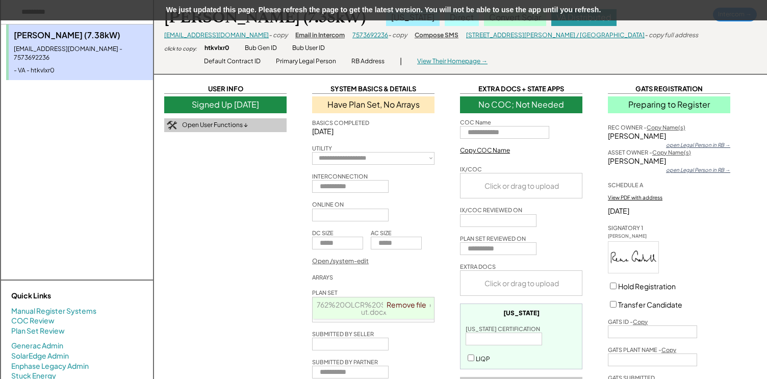 This screenshot has width=767, height=379. Describe the element at coordinates (38, 331) in the screenshot. I see `a: Plan Set Review` at that location.